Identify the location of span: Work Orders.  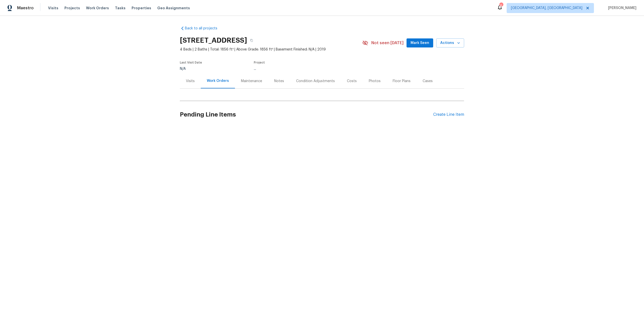
(97, 8).